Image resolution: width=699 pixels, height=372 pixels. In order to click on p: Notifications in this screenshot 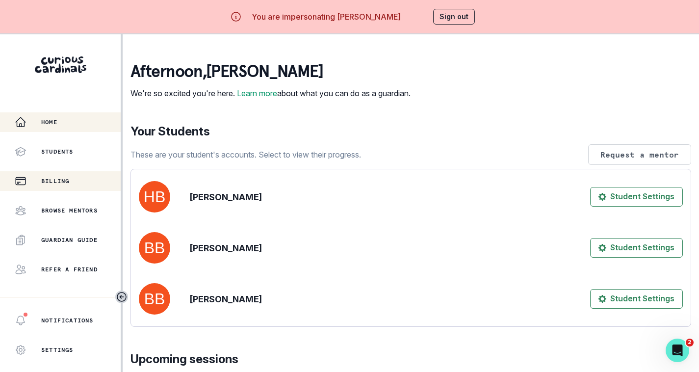, I will do `click(67, 320)`.